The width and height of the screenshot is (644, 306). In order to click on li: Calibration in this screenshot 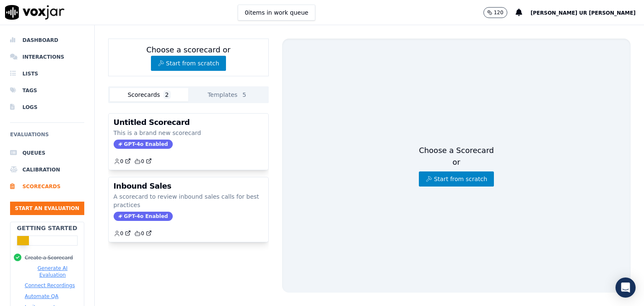, I will do `click(47, 170)`.